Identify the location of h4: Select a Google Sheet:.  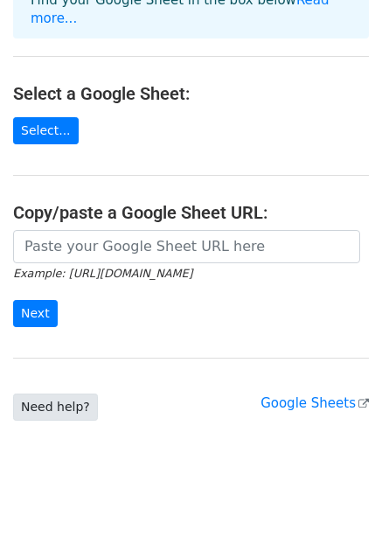
(191, 94).